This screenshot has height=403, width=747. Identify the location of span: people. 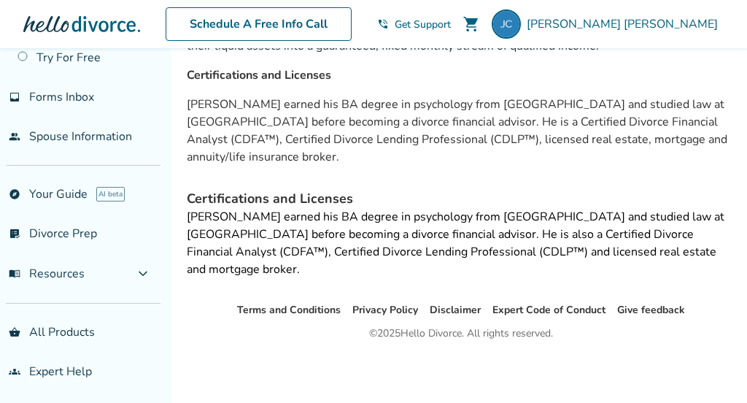
(15, 136).